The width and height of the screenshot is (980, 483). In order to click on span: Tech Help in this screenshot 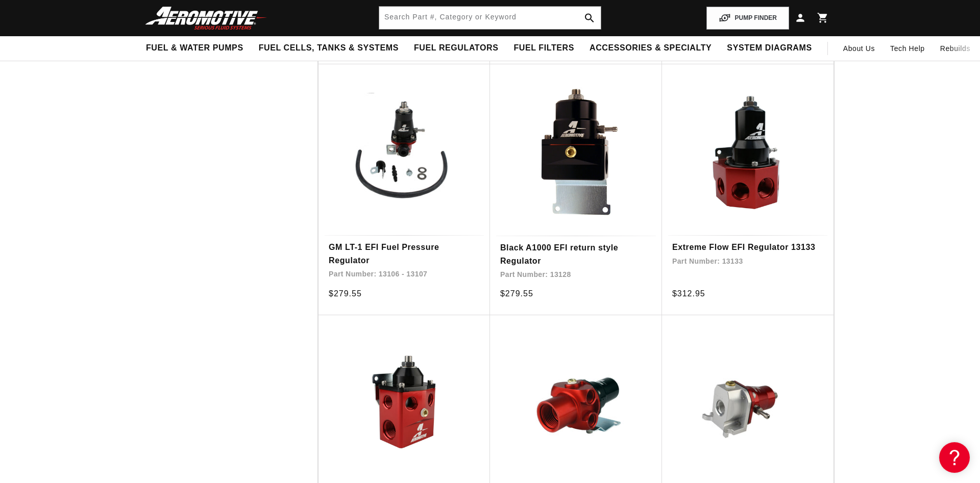, I will do `click(907, 49)`.